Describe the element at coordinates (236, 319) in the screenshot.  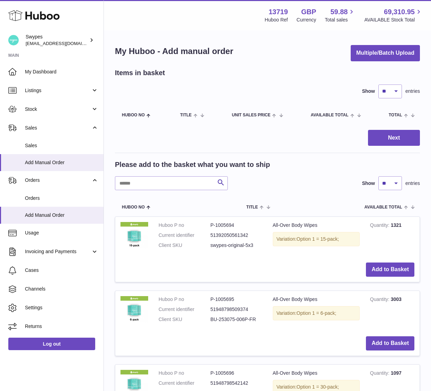
I see `dd: BU-253075-006P-FR` at that location.